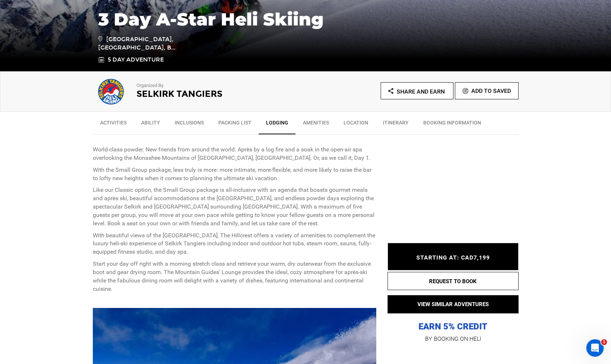 The width and height of the screenshot is (611, 364). I want to click on a: Packing List, so click(235, 125).